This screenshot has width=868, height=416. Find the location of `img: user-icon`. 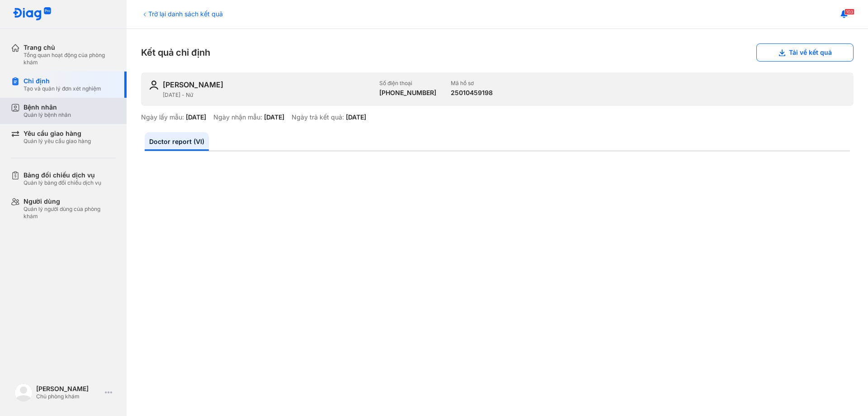

img: user-icon is located at coordinates (154, 85).